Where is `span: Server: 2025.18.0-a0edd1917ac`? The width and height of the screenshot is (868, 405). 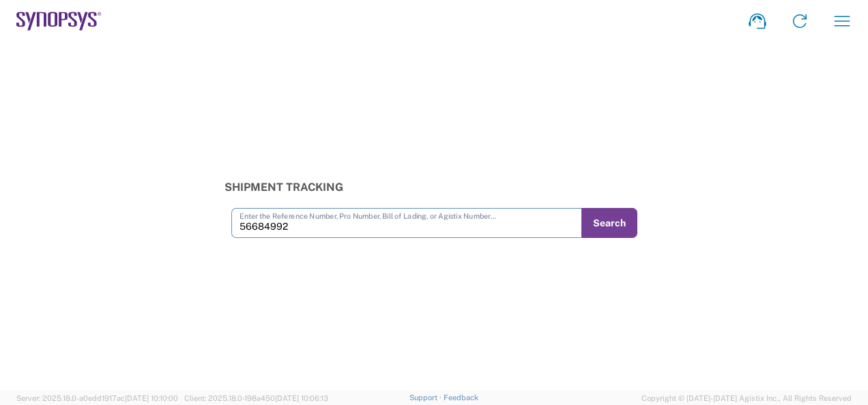 span: Server: 2025.18.0-a0edd1917ac is located at coordinates (97, 398).